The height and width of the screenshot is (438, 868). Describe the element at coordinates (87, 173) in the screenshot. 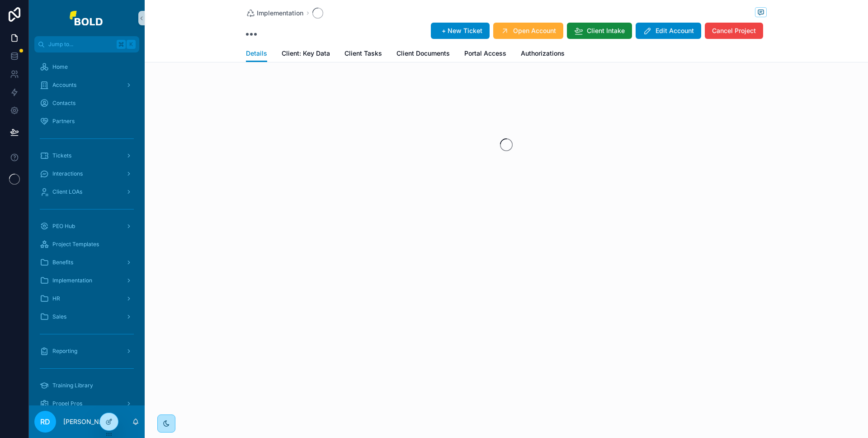

I see `a: Interactions` at that location.